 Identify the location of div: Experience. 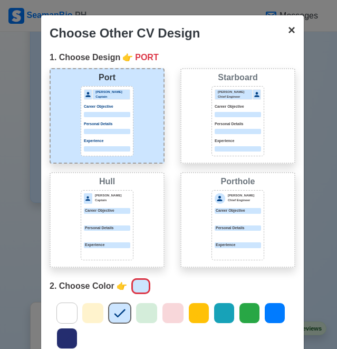
(238, 245).